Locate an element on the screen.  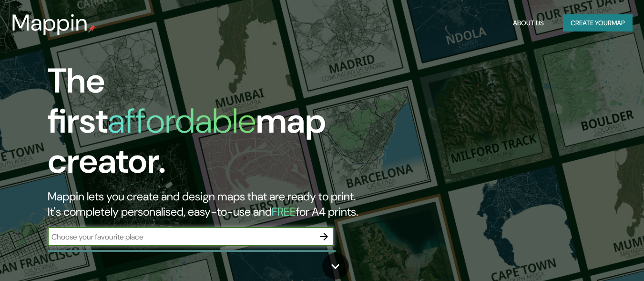
input: Choose your favourite place is located at coordinates (181, 236).